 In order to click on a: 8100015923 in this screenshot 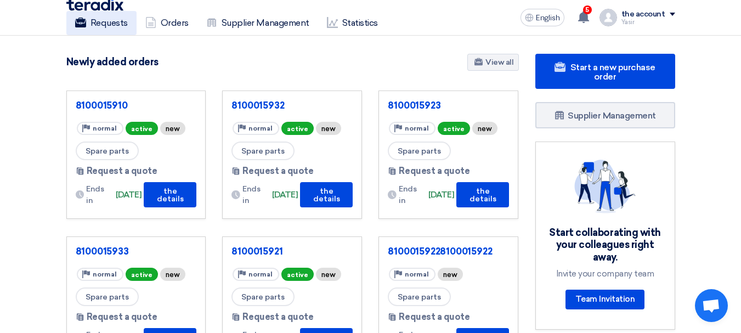, I will do `click(448, 105)`.